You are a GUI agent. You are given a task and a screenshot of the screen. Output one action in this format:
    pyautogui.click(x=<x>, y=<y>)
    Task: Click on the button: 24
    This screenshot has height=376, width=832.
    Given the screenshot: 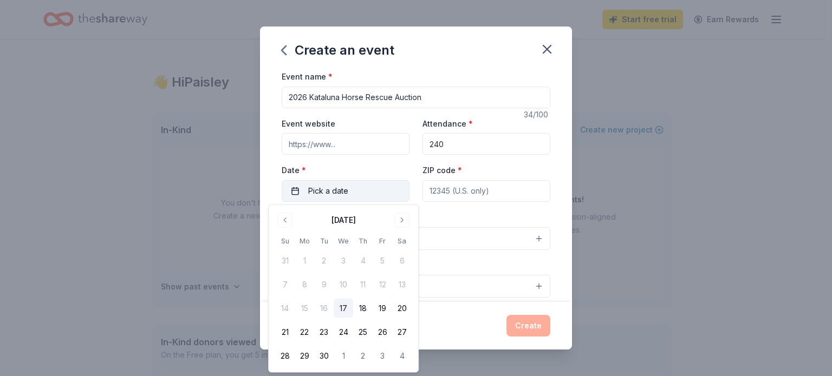 What is the action you would take?
    pyautogui.click(x=343, y=332)
    